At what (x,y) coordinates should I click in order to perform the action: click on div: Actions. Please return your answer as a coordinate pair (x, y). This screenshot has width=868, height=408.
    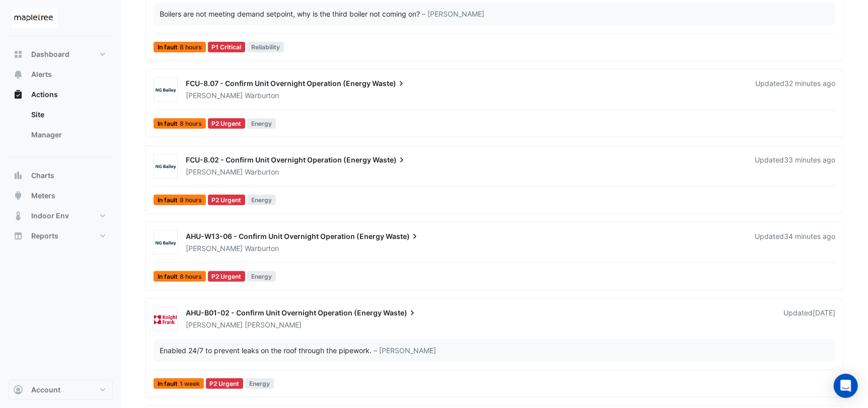
    Looking at the image, I should click on (60, 126).